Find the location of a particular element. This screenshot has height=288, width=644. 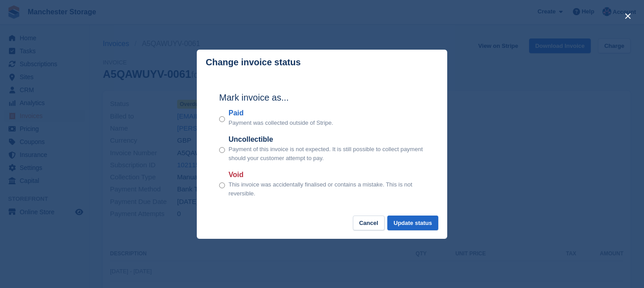

p: Change invoice status is located at coordinates (253, 62).